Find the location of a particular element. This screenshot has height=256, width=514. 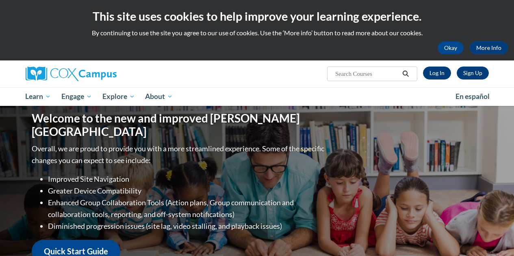

a: Learn is located at coordinates (38, 97).